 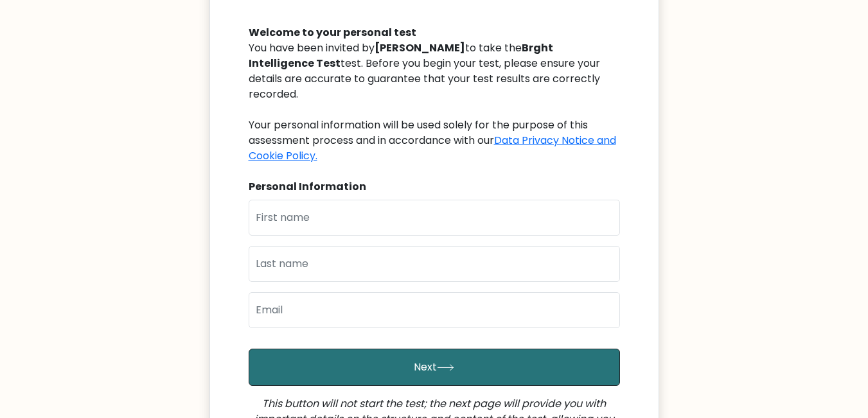 What do you see at coordinates (434, 264) in the screenshot?
I see `input: Last name` at bounding box center [434, 264].